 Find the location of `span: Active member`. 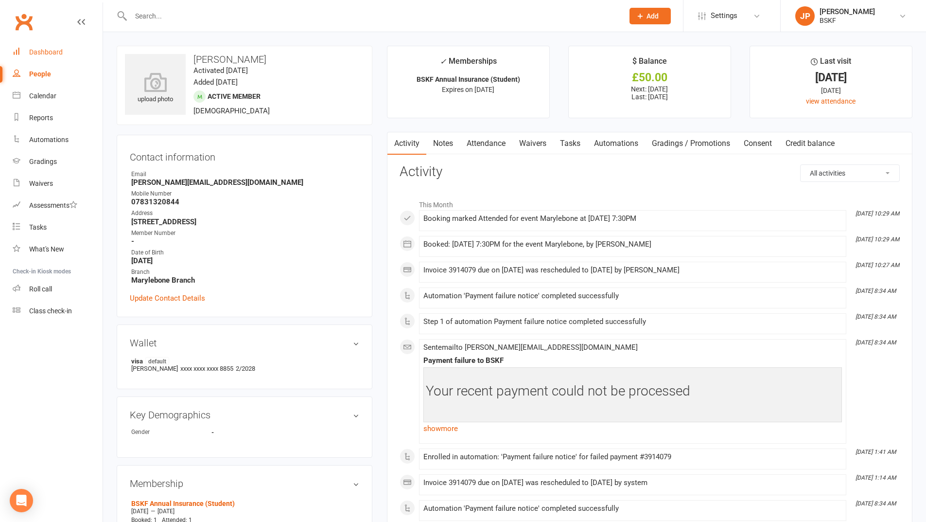

span: Active member is located at coordinates (234, 96).